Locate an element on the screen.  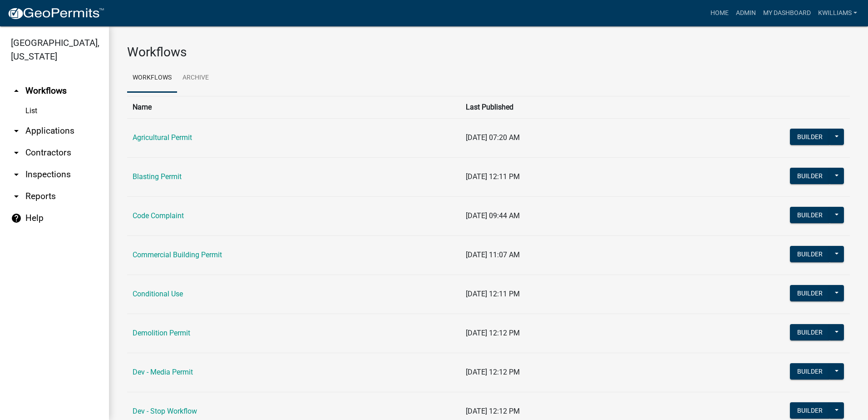
a: Dev - Stop Workflow is located at coordinates (165, 411).